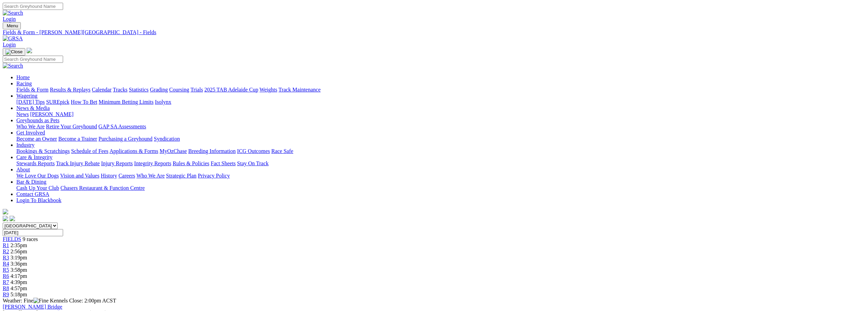 This screenshot has height=311, width=868. I want to click on div: About, so click(441, 176).